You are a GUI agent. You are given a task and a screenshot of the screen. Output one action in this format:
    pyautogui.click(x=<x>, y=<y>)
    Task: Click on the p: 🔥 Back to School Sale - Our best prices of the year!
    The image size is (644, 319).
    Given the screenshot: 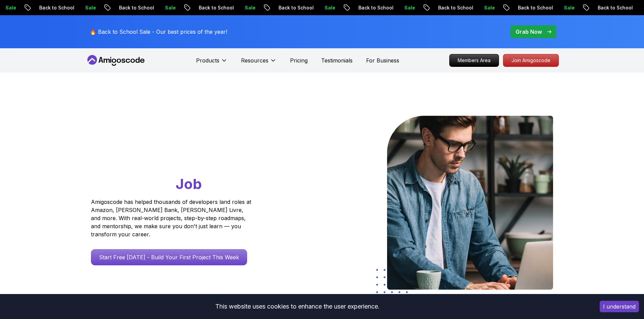 What is the action you would take?
    pyautogui.click(x=158, y=31)
    